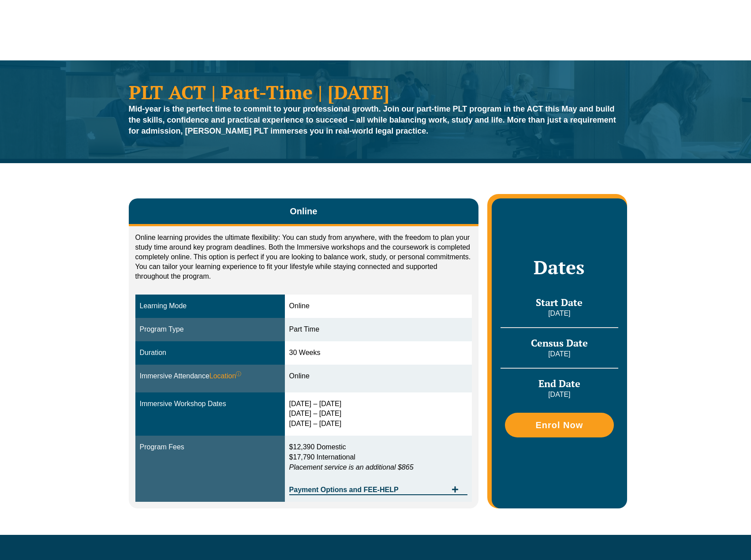  What do you see at coordinates (239, 374) in the screenshot?
I see `sup: ⓘ` at bounding box center [239, 374].